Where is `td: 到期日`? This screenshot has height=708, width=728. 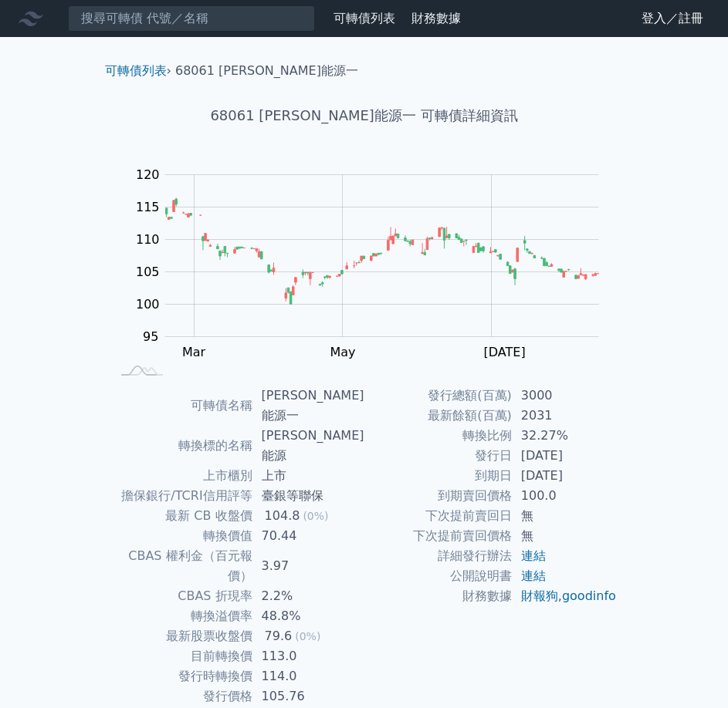
td: 到期日 is located at coordinates (438, 476).